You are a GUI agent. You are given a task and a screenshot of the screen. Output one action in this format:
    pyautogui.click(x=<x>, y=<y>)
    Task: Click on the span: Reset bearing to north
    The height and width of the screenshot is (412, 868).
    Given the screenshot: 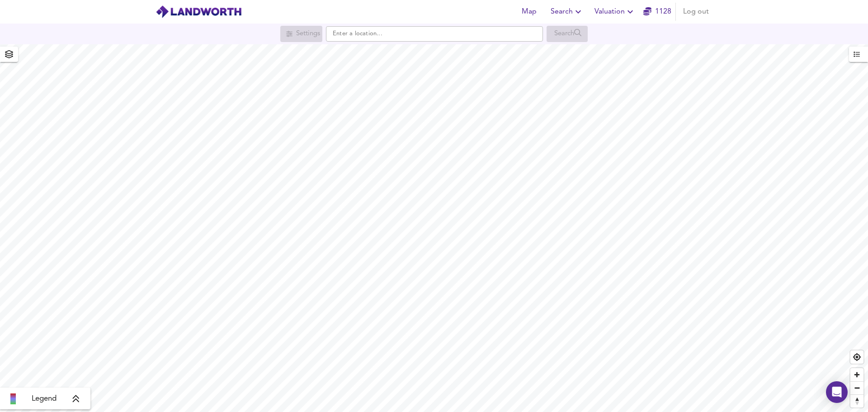 What is the action you would take?
    pyautogui.click(x=856, y=401)
    